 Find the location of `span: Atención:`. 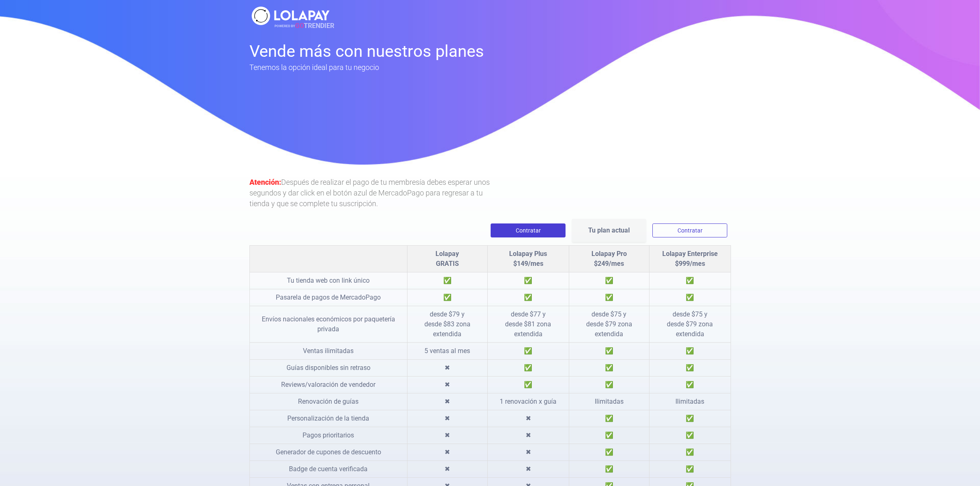

span: Atención: is located at coordinates (265, 183).